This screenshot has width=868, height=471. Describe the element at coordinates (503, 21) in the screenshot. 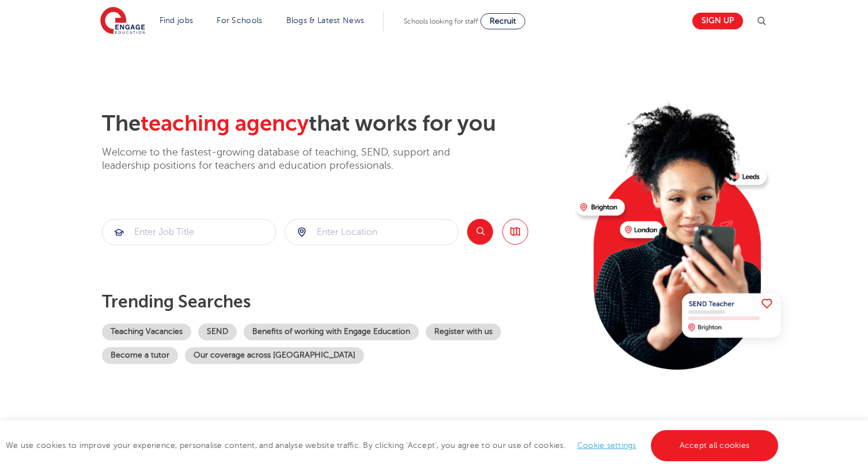

I see `a: Recruit` at that location.